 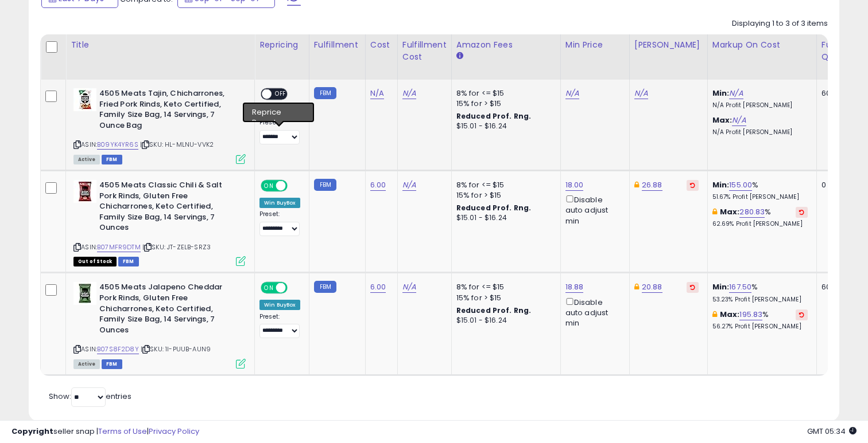 I want to click on div: Displaying 1 to 3 of 3 items, so click(x=780, y=24).